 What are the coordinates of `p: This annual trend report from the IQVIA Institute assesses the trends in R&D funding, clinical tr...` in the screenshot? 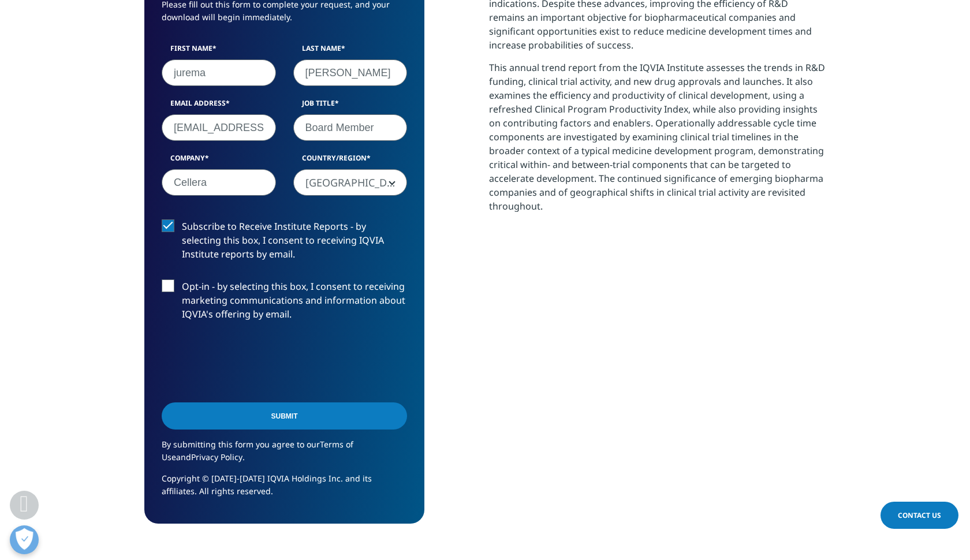 It's located at (657, 141).